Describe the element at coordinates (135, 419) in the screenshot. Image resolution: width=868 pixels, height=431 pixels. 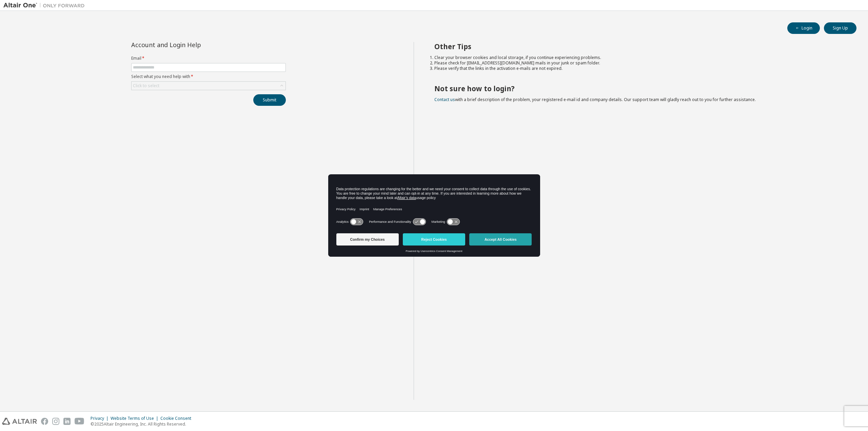
I see `div: Website Terms of Use` at that location.